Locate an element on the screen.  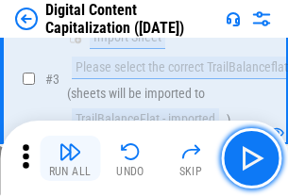
div: TrailBalanceFlat - imported is located at coordinates (145, 120).